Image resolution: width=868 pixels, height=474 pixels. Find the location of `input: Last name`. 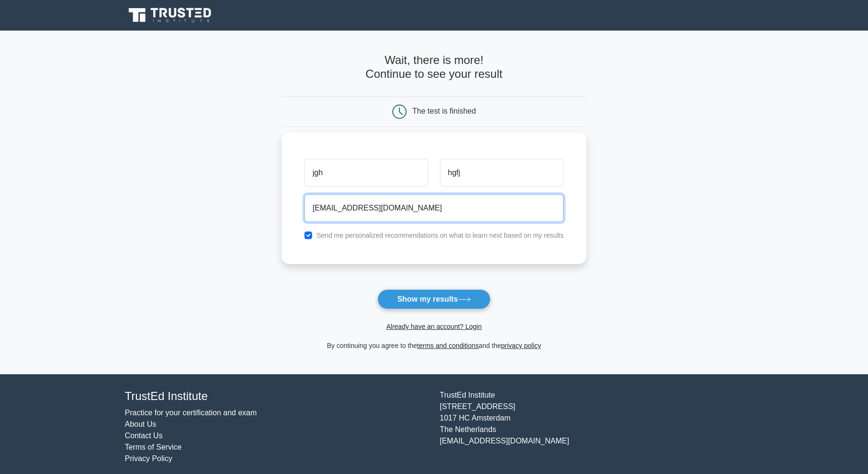

input: Last name is located at coordinates (502, 173).